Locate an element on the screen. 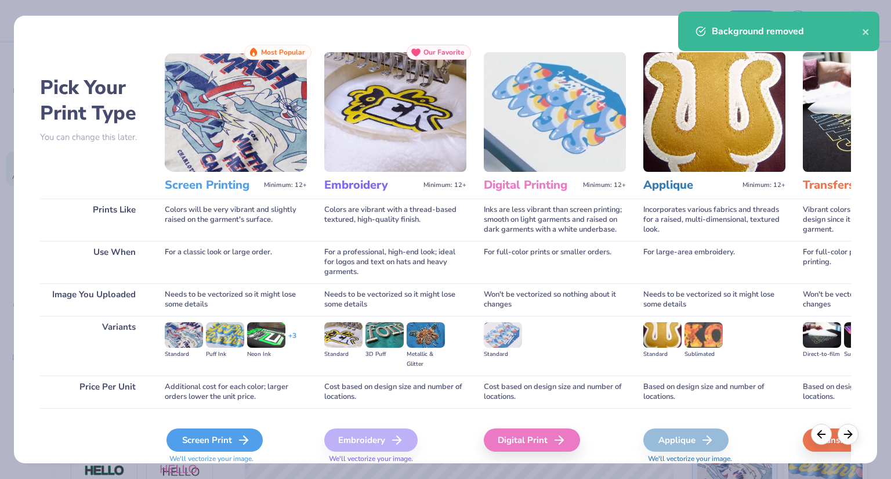 The image size is (891, 479). div: Colors will be very vibrant and slightly raised on the garment's surface. is located at coordinates (236, 219).